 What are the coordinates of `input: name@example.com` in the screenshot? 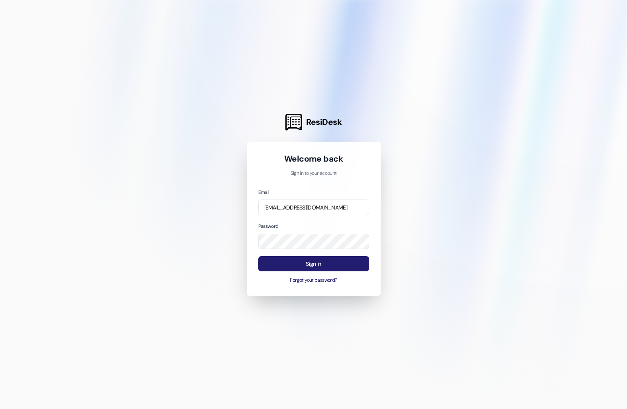 It's located at (314, 207).